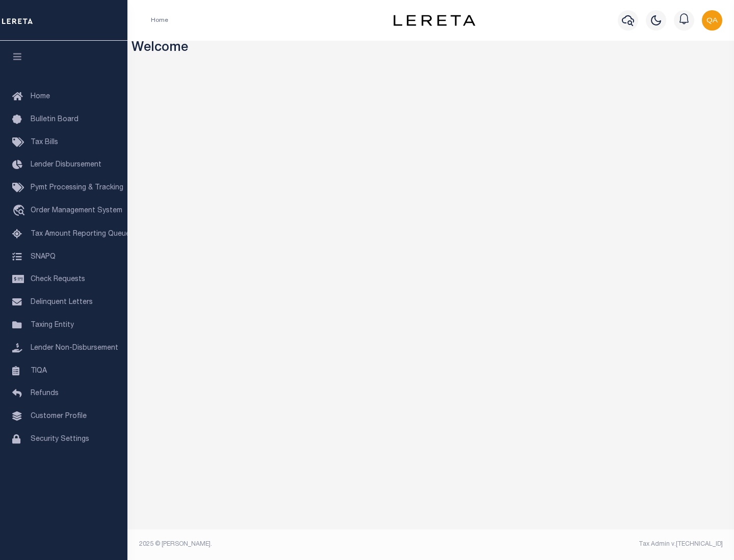  I want to click on span: Security Settings, so click(59, 439).